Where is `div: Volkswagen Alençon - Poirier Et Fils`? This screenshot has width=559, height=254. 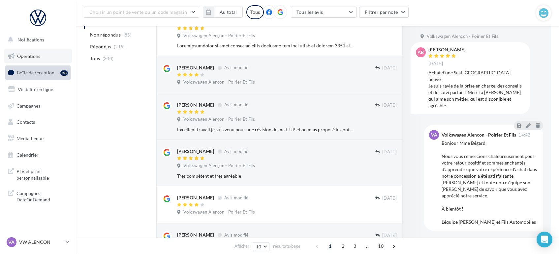 div: Volkswagen Alençon - Poirier Et Fils is located at coordinates (478, 135).